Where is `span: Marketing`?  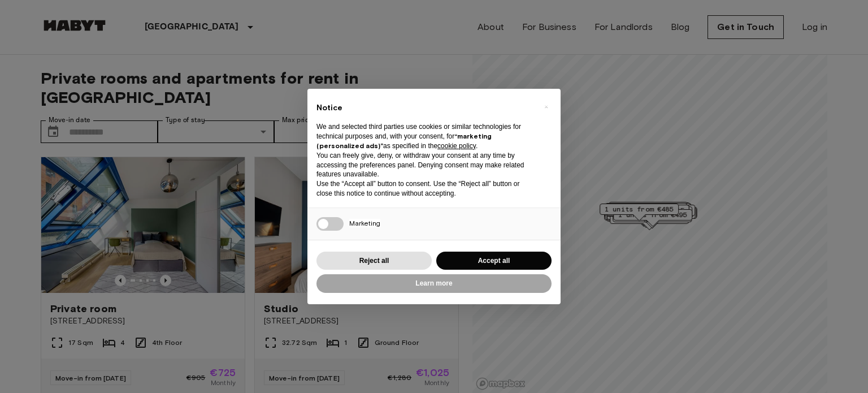
span: Marketing is located at coordinates (364, 223).